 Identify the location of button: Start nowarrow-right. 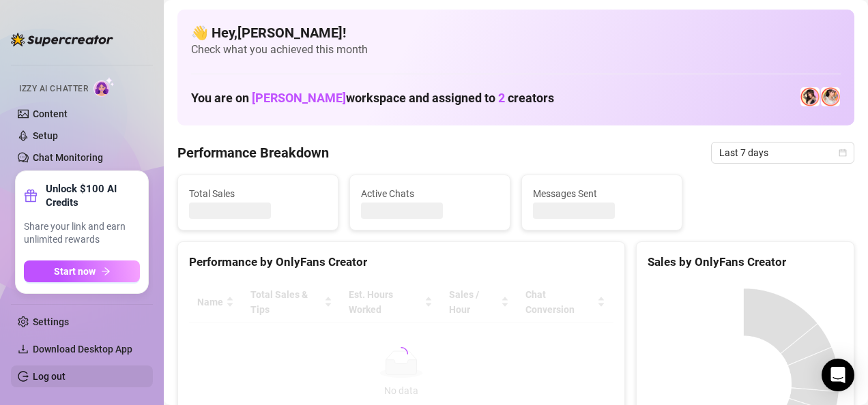
(82, 271).